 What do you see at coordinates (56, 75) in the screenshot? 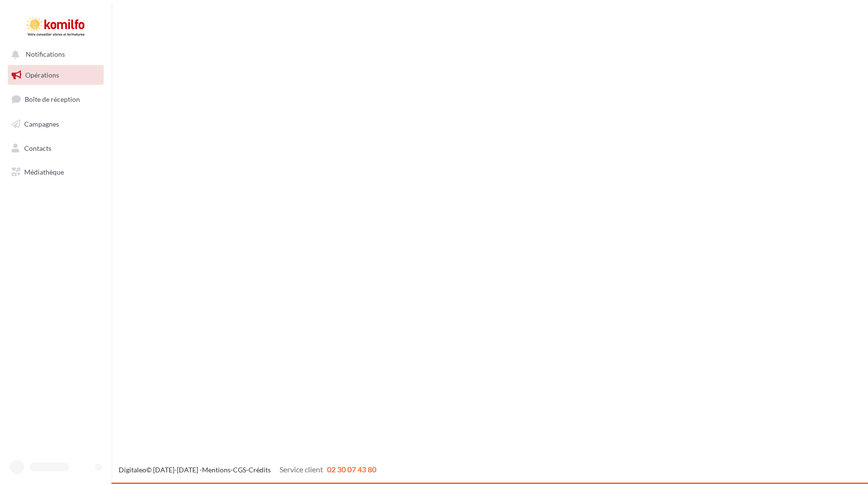
I see `a: Opérations` at bounding box center [56, 75].